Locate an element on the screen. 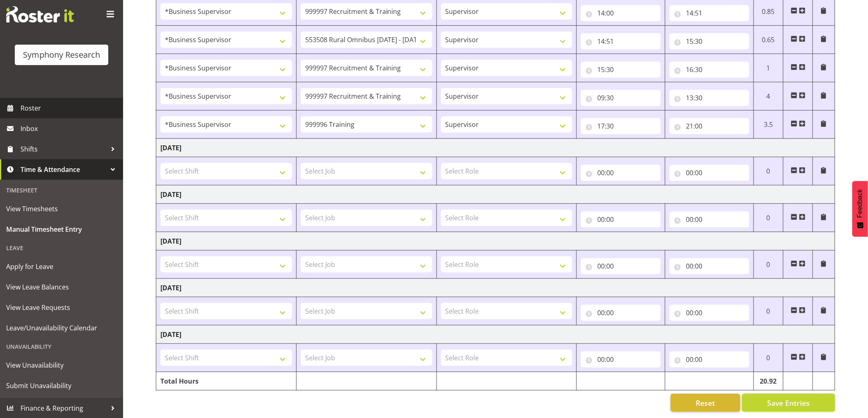  div: Leave is located at coordinates (62, 248).